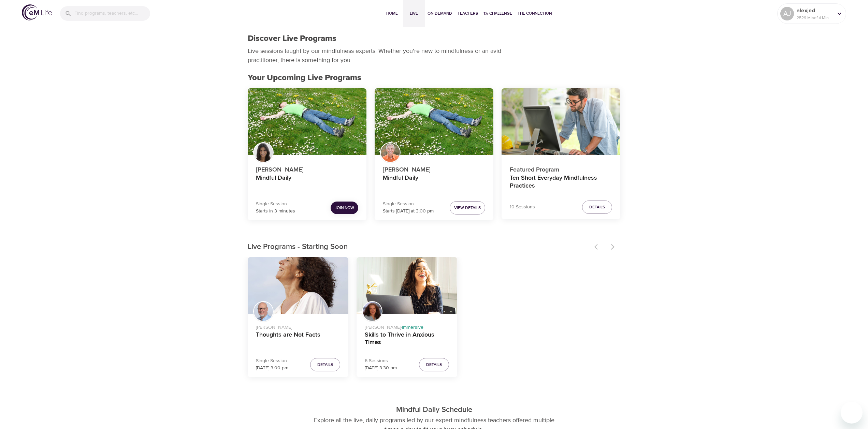  Describe the element at coordinates (815, 17) in the screenshot. I see `p: 2529 Mindful Minutes` at that location.